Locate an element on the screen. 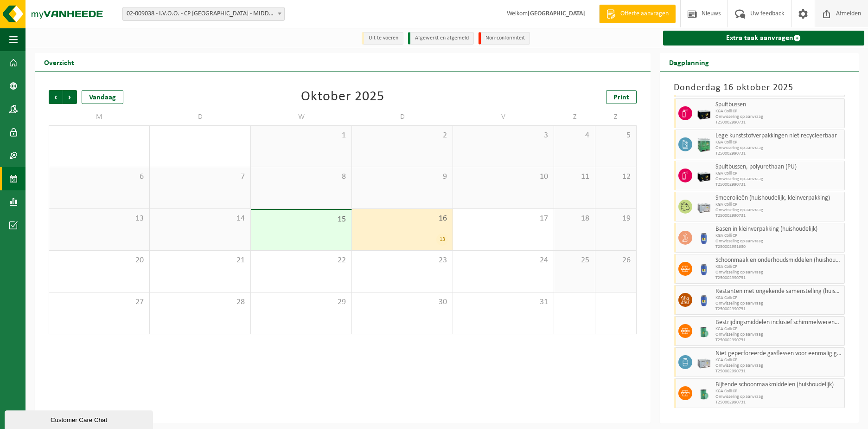 Image resolution: width=868 pixels, height=429 pixels. span: 14 is located at coordinates (200, 218).